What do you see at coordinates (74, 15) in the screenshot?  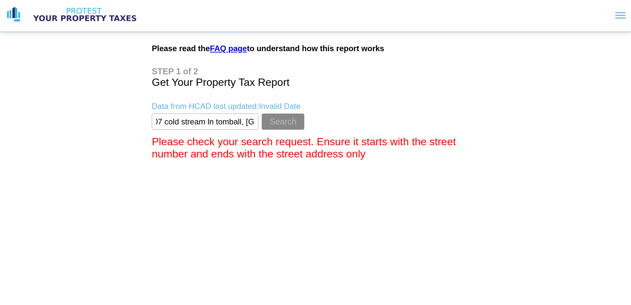 I see `a: logo logo text` at bounding box center [74, 15].